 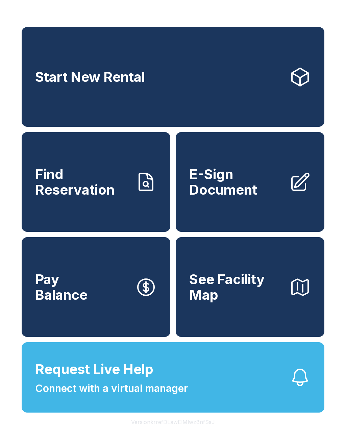 I want to click on span: Find Reservation, so click(x=83, y=182).